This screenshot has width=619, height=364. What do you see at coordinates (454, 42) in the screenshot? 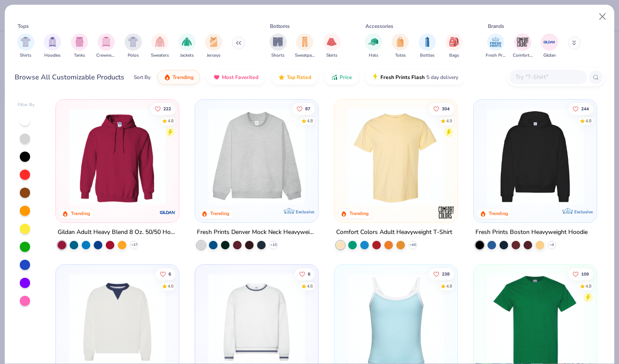
I see `img: Bags Image` at bounding box center [454, 42].